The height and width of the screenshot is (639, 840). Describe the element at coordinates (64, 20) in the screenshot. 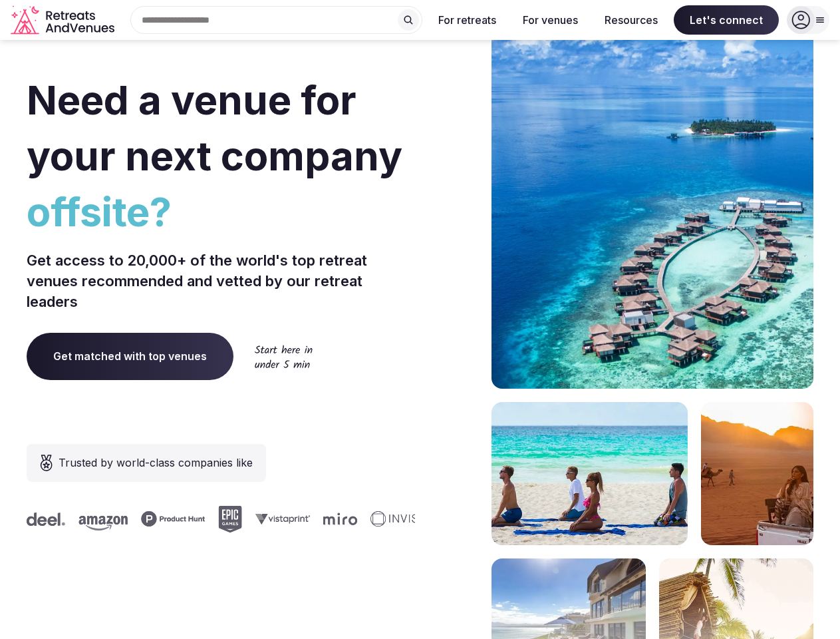

I see `a: Visit the homepage` at that location.